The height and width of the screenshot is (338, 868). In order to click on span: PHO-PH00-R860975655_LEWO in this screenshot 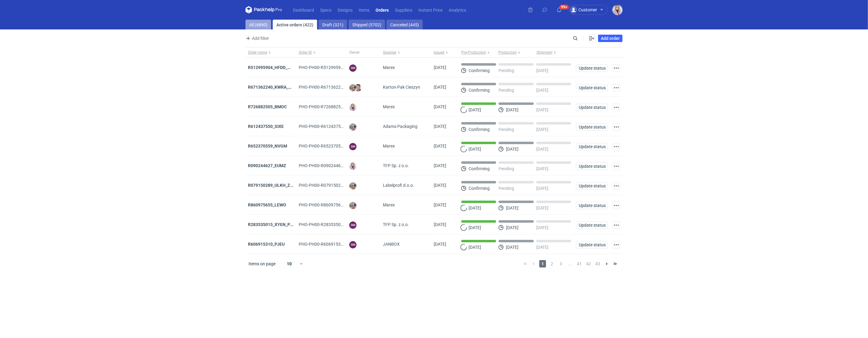, I will do `click(329, 204)`.